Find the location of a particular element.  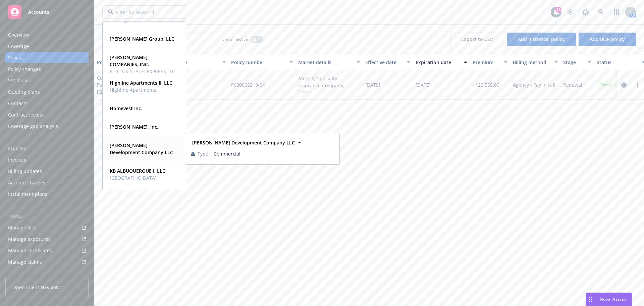

a: Invoices is located at coordinates (47, 160).